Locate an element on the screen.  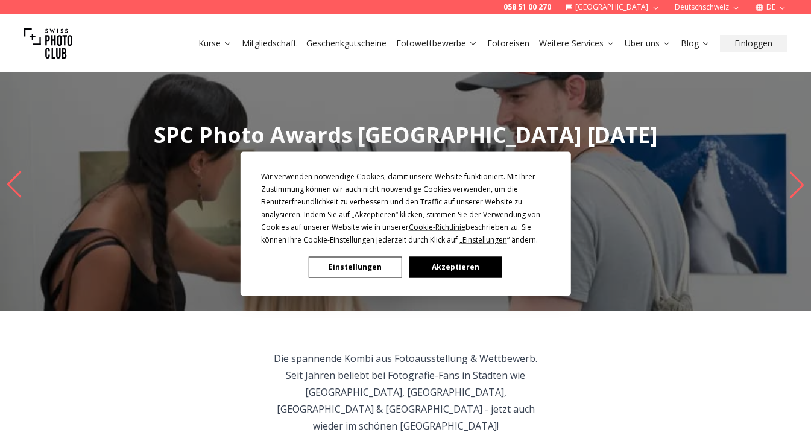
div: Cookie Consent Prompt is located at coordinates (405, 223).